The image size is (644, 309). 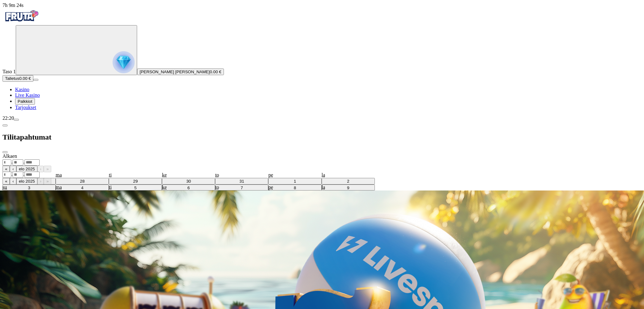 I want to click on abbr: torstai, so click(x=217, y=187).